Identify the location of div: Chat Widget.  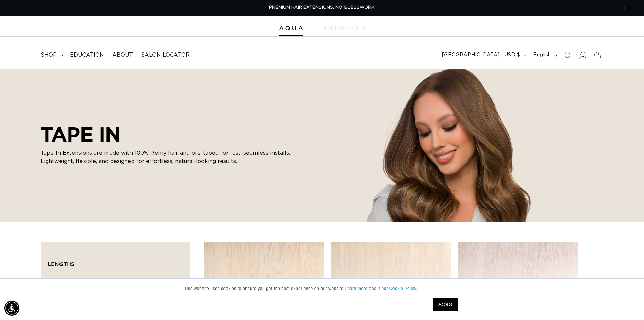
(627, 304).